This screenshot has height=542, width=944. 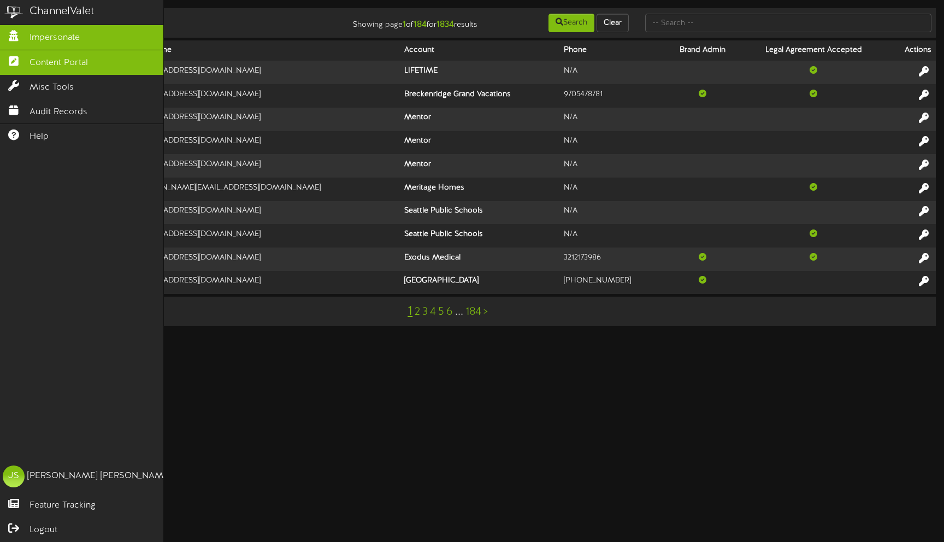 I want to click on div: ChannelValet, so click(x=62, y=11).